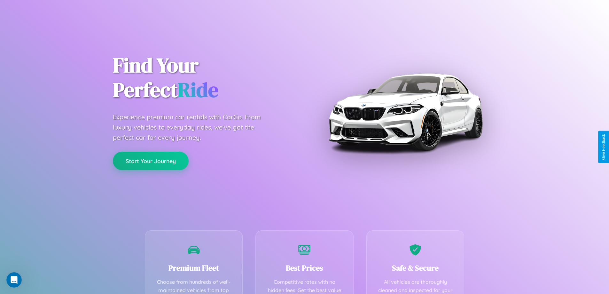 This screenshot has width=609, height=294. Describe the element at coordinates (304, 267) in the screenshot. I see `h3: Best Prices` at that location.